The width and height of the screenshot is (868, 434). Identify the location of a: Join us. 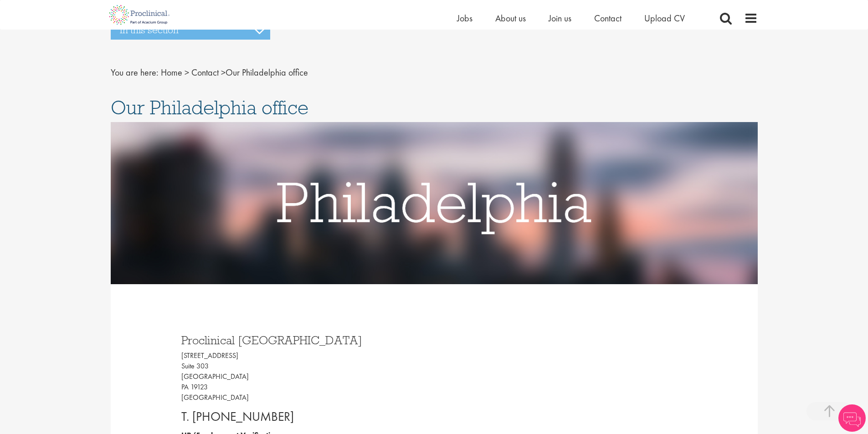
(560, 18).